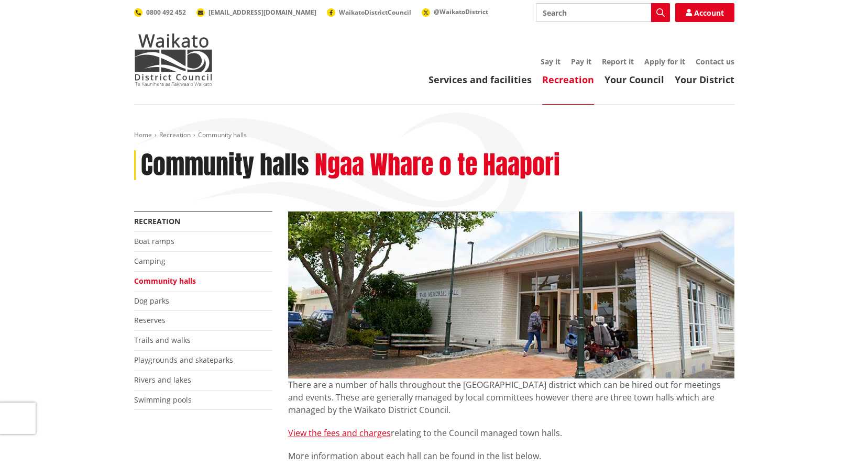 Image resolution: width=868 pixels, height=468 pixels. What do you see at coordinates (160, 12) in the screenshot?
I see `a: 0800 492 452` at bounding box center [160, 12].